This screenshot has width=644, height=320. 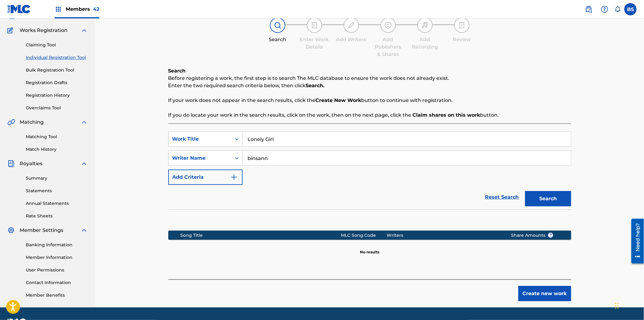 What do you see at coordinates (364, 235) in the screenshot?
I see `div: MLC Song Code` at bounding box center [364, 235].